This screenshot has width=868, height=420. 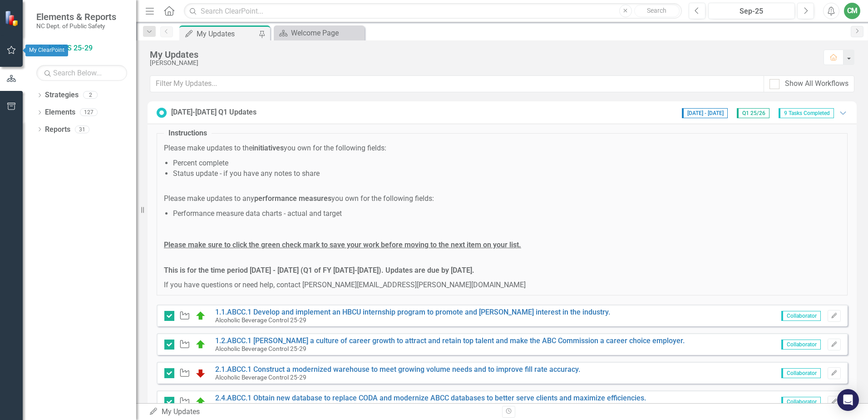 I want to click on span: Q1 25/26, so click(x=753, y=113).